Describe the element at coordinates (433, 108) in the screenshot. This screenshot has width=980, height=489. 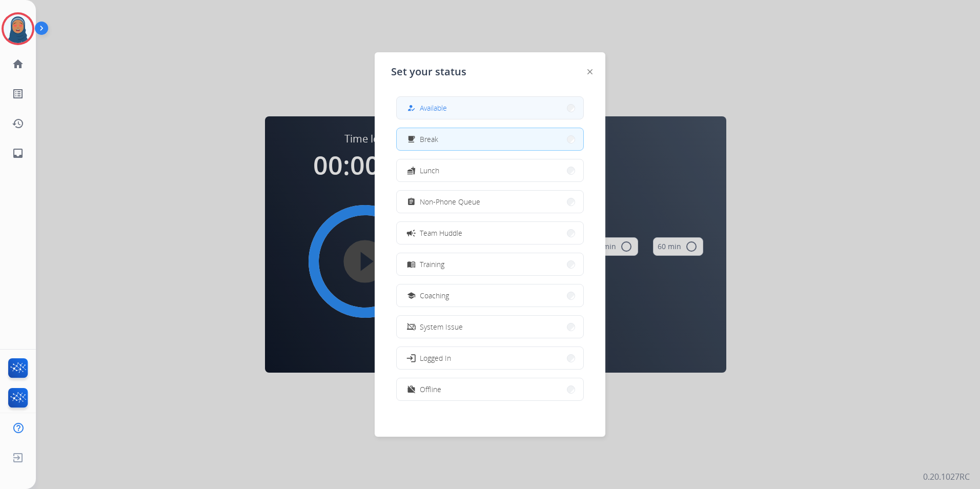
I see `span: Available` at that location.